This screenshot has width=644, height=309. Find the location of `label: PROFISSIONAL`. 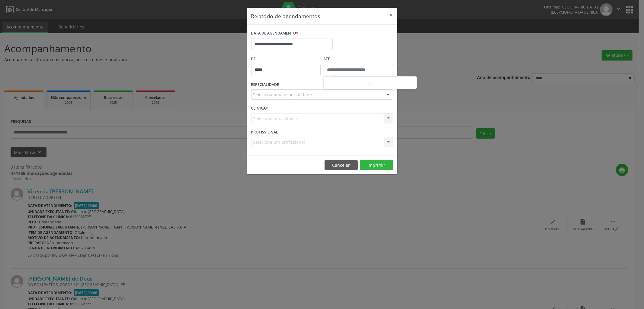

label: PROFISSIONAL is located at coordinates (265, 132).